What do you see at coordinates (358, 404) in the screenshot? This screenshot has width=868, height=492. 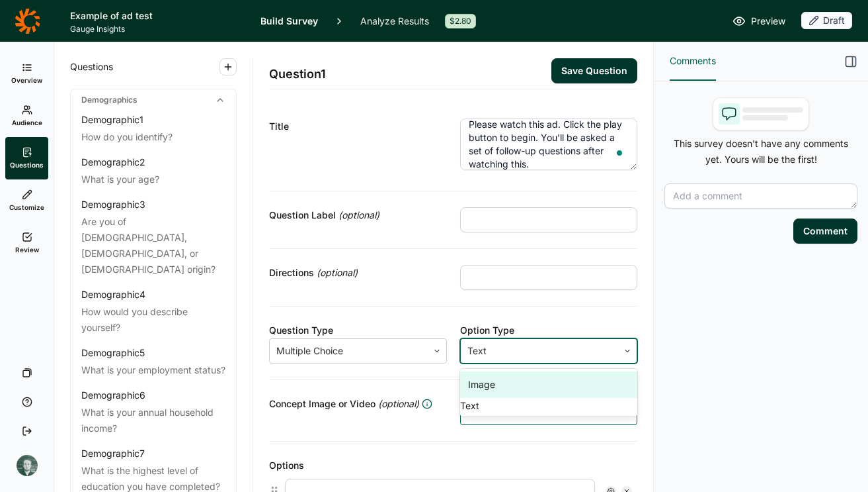 I see `div: Concept Image or Video` at bounding box center [358, 404].